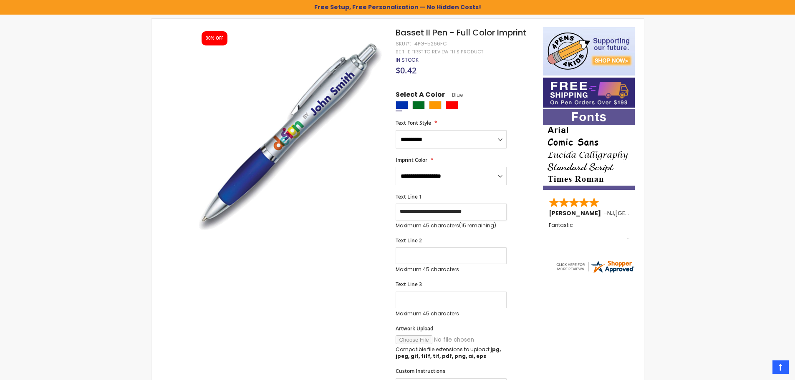 The height and width of the screenshot is (380, 795). Describe the element at coordinates (595, 267) in the screenshot. I see `img: 4pens.com widget logo` at that location.